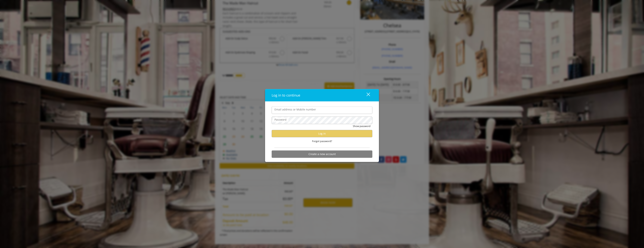  Describe the element at coordinates (286, 95) in the screenshot. I see `span: Log in to continue` at that location.